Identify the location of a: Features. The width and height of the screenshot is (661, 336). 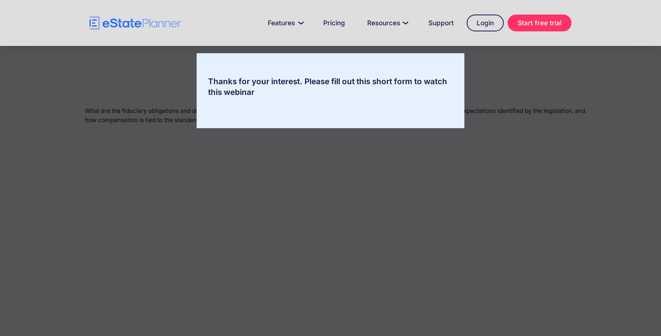
(284, 23).